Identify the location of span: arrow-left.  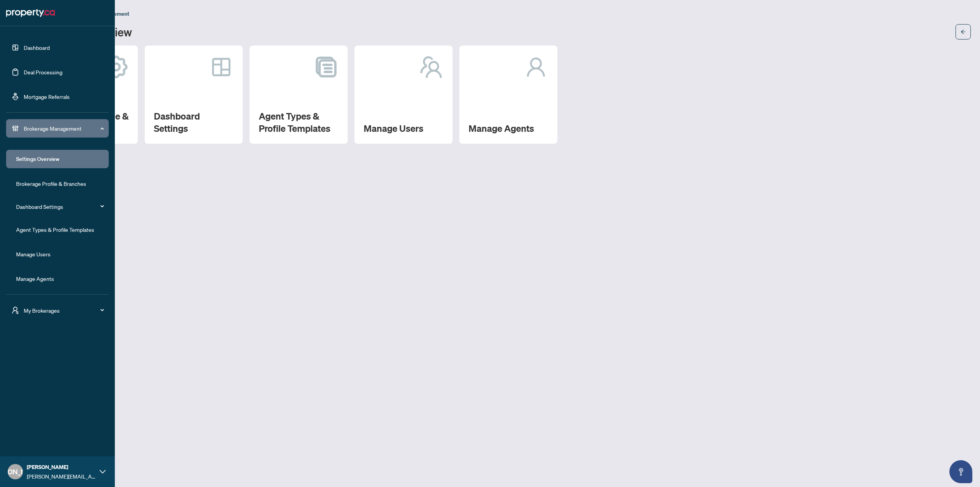
(963, 32).